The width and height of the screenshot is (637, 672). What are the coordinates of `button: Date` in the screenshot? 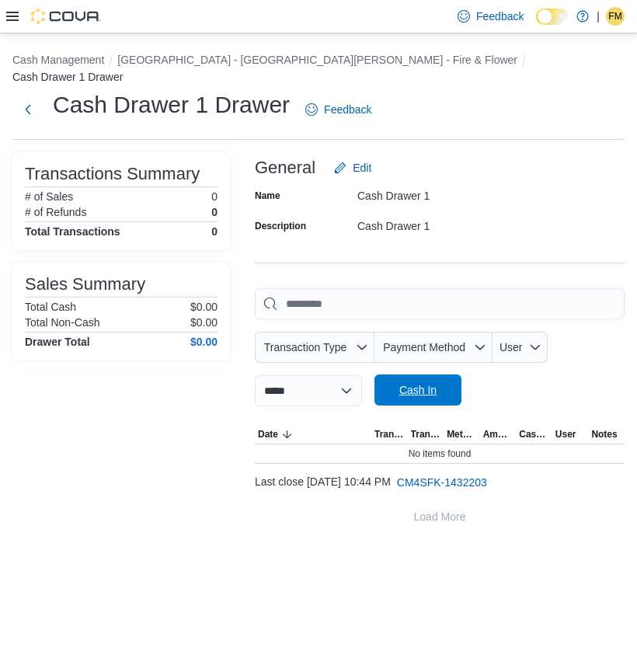 It's located at (313, 434).